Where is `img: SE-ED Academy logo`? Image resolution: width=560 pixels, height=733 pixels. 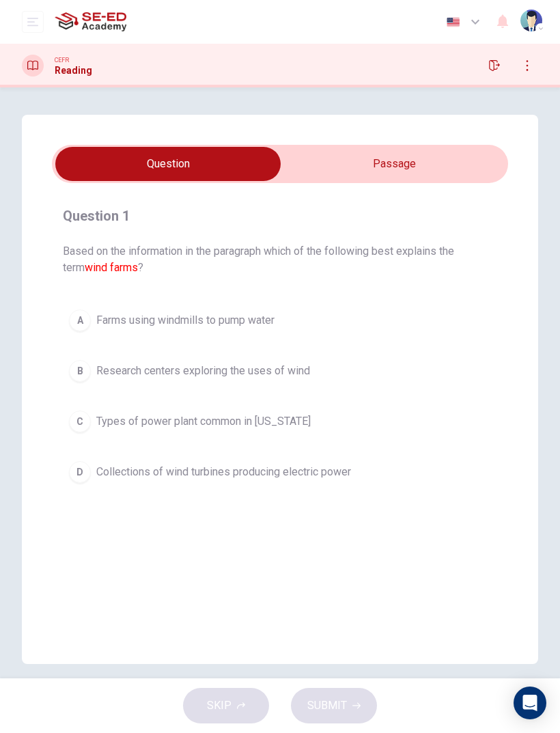
img: SE-ED Academy logo is located at coordinates (90, 22).